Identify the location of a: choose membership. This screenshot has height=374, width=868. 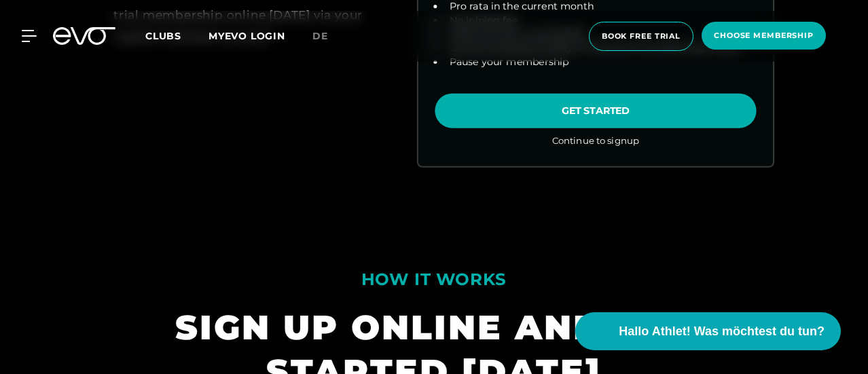
(763, 36).